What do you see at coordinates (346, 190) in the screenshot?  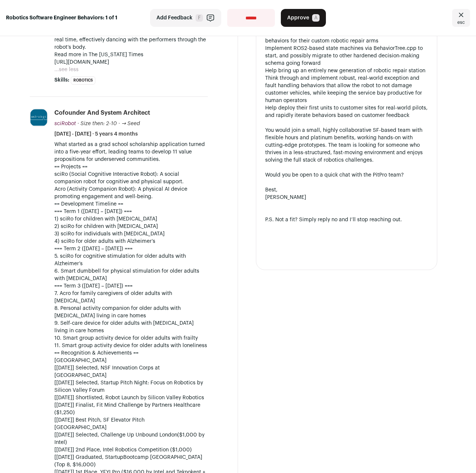 I see `div: Best,` at bounding box center [346, 190].